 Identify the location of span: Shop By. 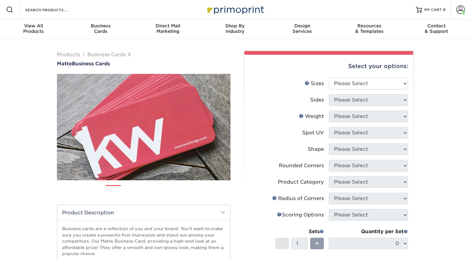
(235, 26).